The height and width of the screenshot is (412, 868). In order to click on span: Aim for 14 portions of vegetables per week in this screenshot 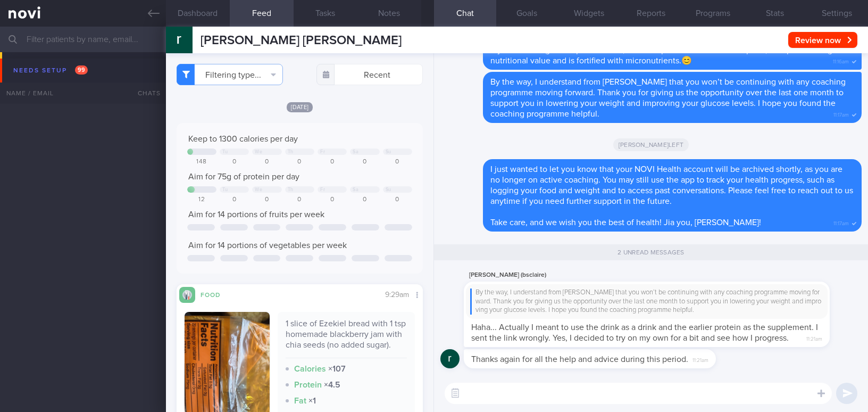, I will do `click(267, 245)`.